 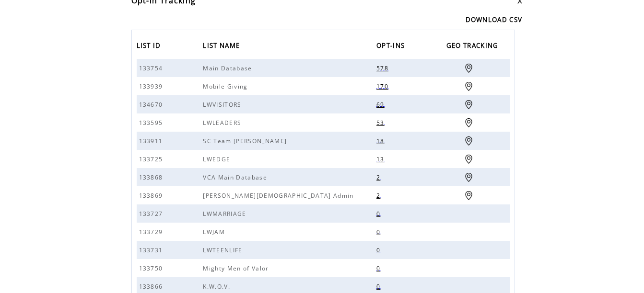 I want to click on span: LWEDGE, so click(x=218, y=159).